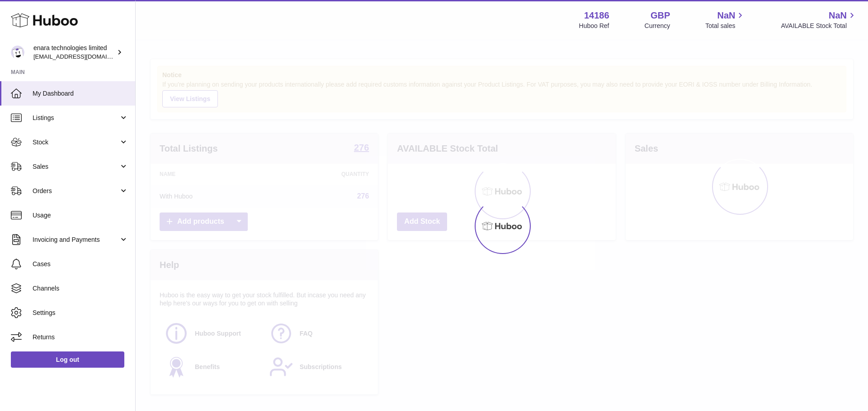  I want to click on span: Listings, so click(76, 118).